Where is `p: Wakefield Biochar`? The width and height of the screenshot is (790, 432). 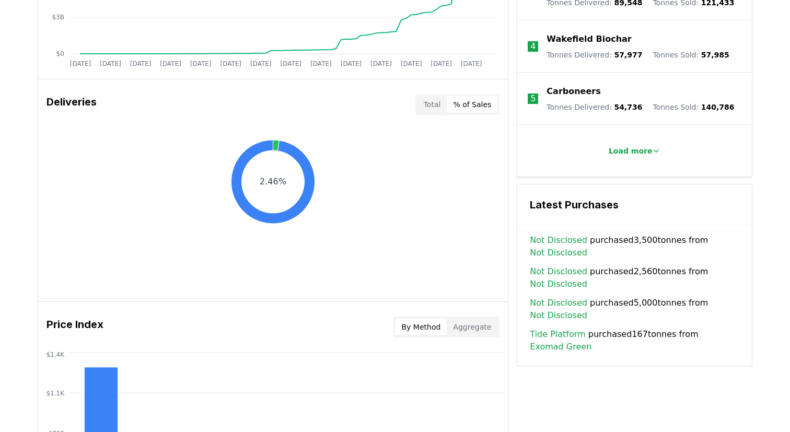 p: Wakefield Biochar is located at coordinates (589, 39).